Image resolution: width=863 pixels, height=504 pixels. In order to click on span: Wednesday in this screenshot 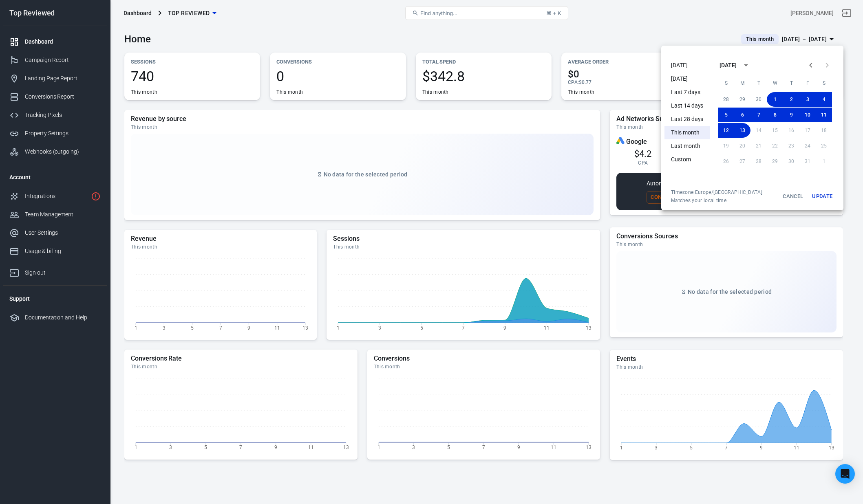, I will do `click(775, 83)`.